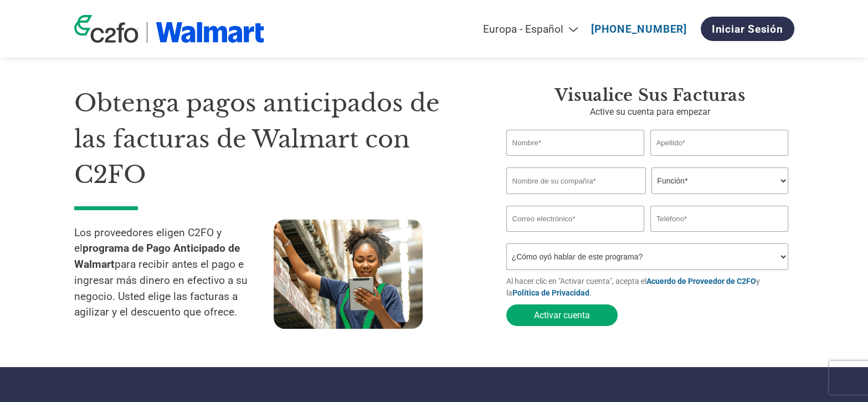 The height and width of the screenshot is (402, 868). Describe the element at coordinates (648, 198) in the screenshot. I see `div: Invalid company name or company name is too long` at that location.